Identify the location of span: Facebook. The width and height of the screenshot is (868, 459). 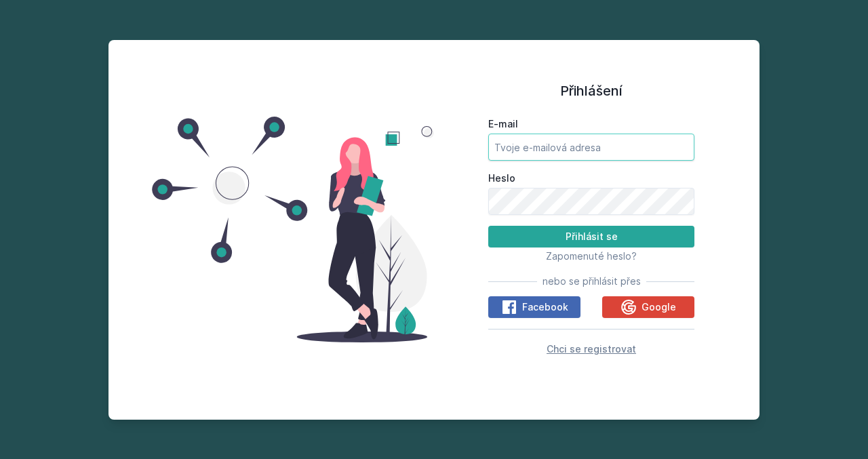
(545, 307).